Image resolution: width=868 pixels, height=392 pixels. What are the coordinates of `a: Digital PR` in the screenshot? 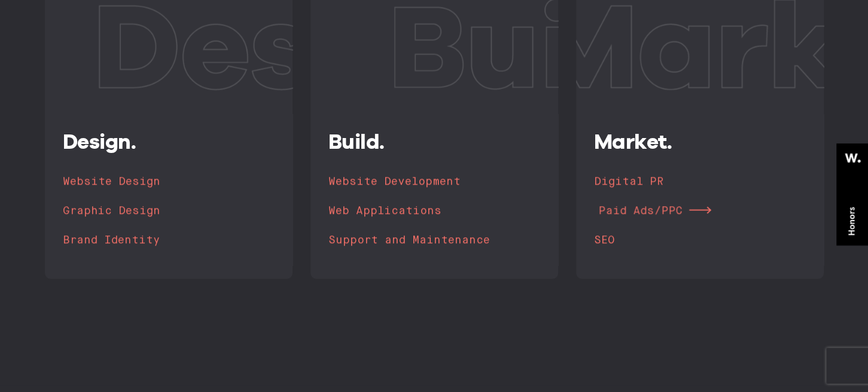 It's located at (699, 182).